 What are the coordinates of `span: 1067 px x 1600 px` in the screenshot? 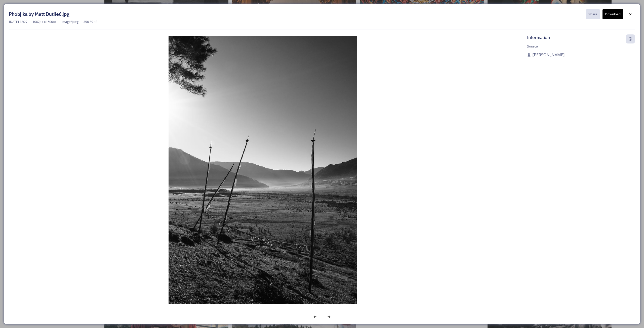 It's located at (44, 22).